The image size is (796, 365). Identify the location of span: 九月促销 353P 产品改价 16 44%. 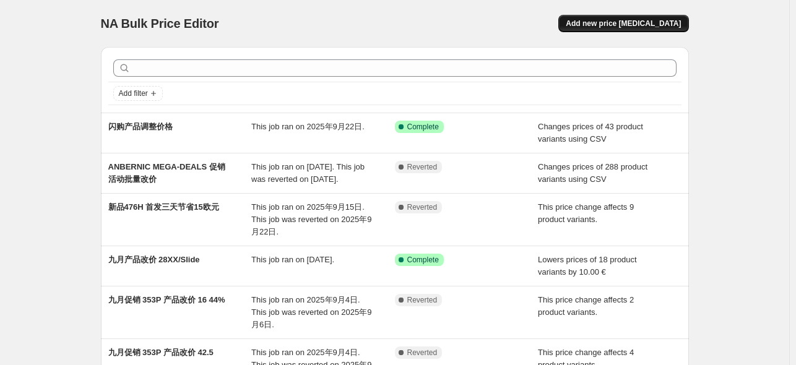
(166, 300).